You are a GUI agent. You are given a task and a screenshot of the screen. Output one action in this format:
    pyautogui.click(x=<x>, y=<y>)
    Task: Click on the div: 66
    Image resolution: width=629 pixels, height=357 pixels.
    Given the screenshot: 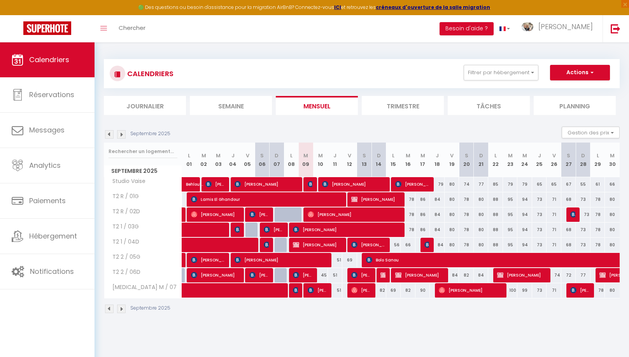 What is the action you would take?
    pyautogui.click(x=612, y=184)
    